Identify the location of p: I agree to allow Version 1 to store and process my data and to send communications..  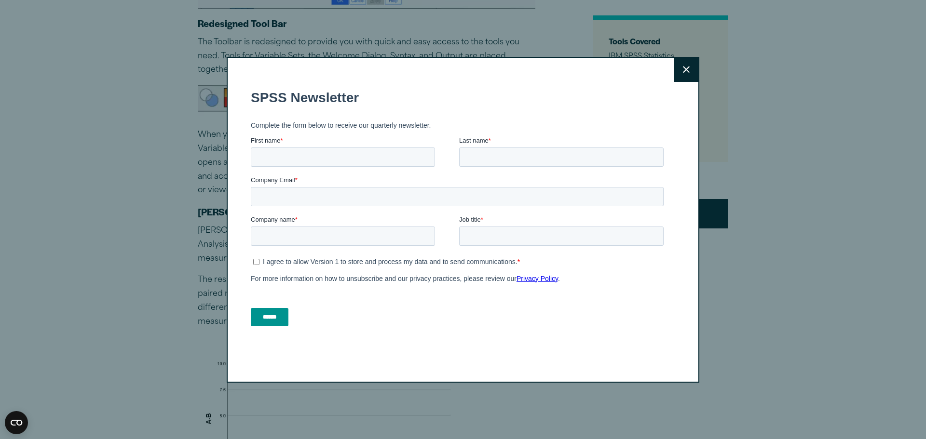
(139, 181).